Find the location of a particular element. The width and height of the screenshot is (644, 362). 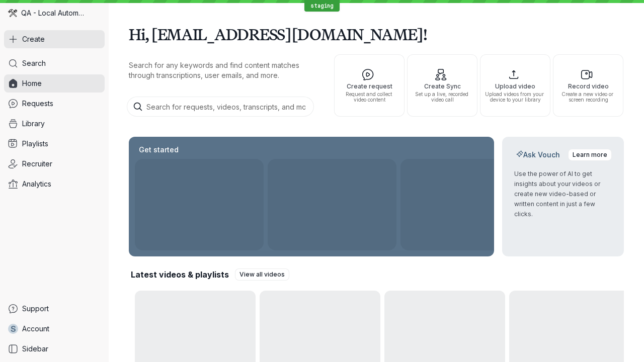

button: Create is located at coordinates (54, 39).